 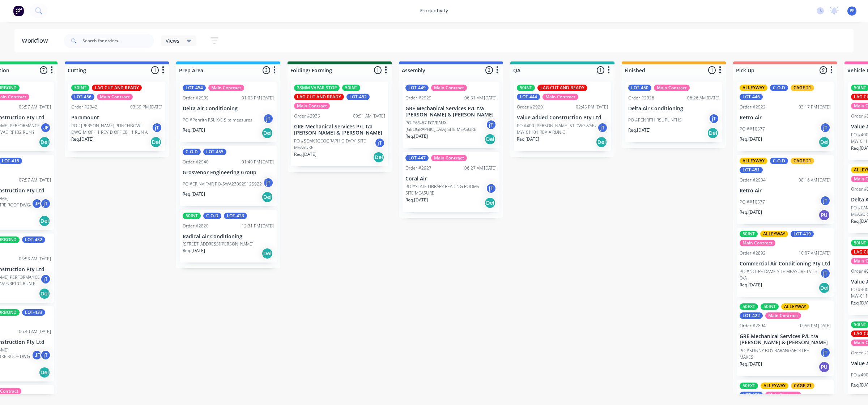 I want to click on div: Workflow, so click(x=36, y=40).